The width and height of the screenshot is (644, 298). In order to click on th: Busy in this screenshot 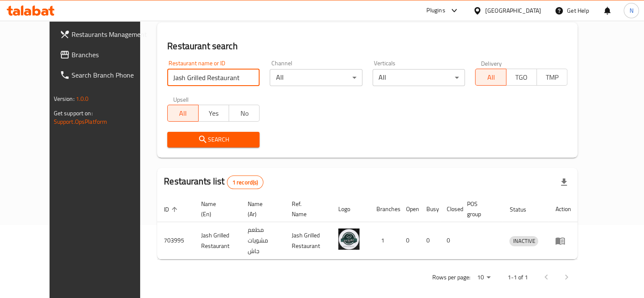, I will do `click(430, 209)`.